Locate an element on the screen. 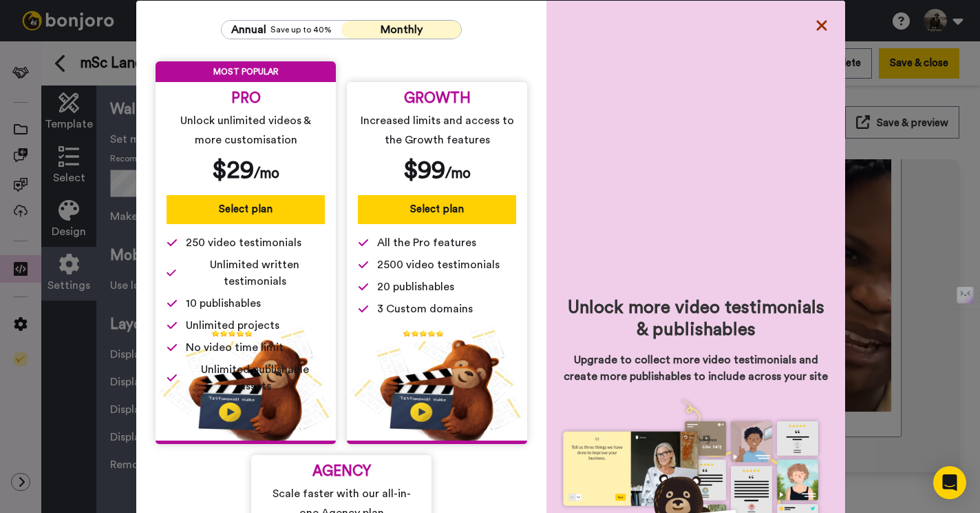 This screenshot has width=980, height=513. span: Unlimited written testimonials is located at coordinates (254, 273).